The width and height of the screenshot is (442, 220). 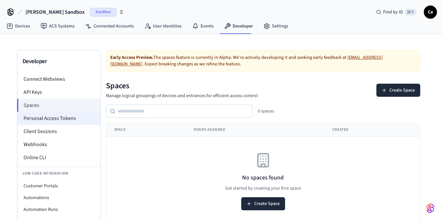 What do you see at coordinates (263, 61) in the screenshot?
I see `div: The spaces feature is currently in Alpha. We're actively developing it and seeking early feedback...` at bounding box center [263, 61].